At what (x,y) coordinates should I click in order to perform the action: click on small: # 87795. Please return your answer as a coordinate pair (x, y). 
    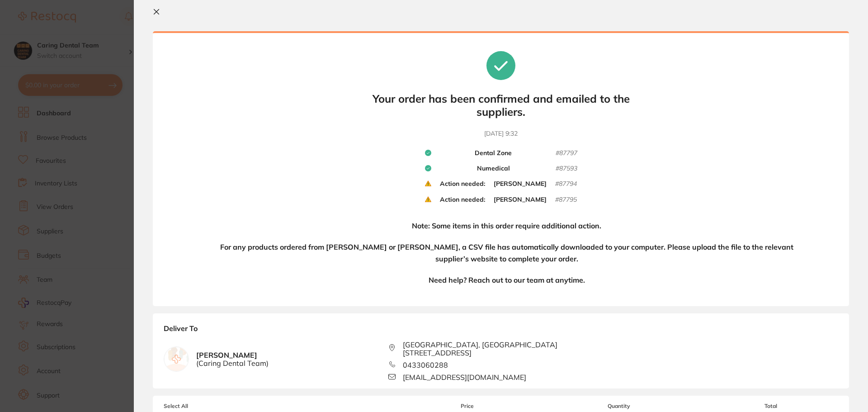
    Looking at the image, I should click on (566, 200).